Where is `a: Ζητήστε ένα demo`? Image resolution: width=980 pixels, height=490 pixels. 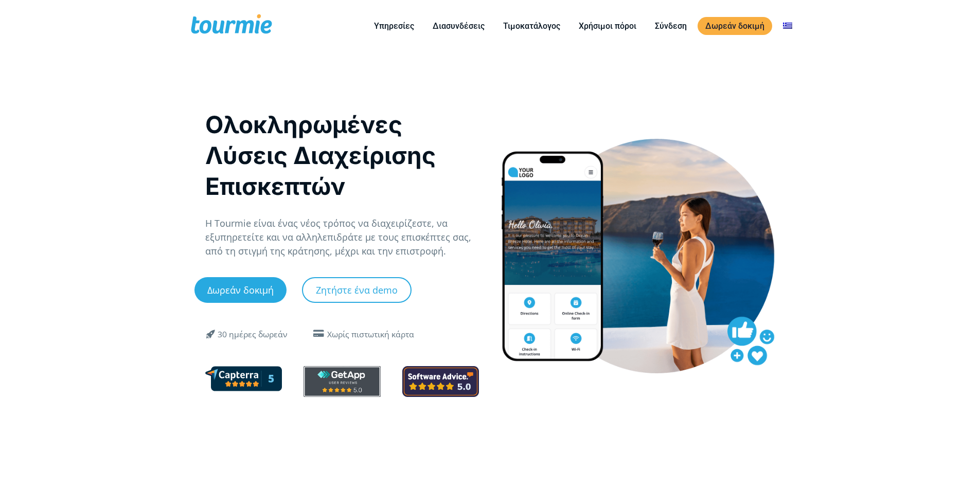
a: Ζητήστε ένα demo is located at coordinates (356, 290).